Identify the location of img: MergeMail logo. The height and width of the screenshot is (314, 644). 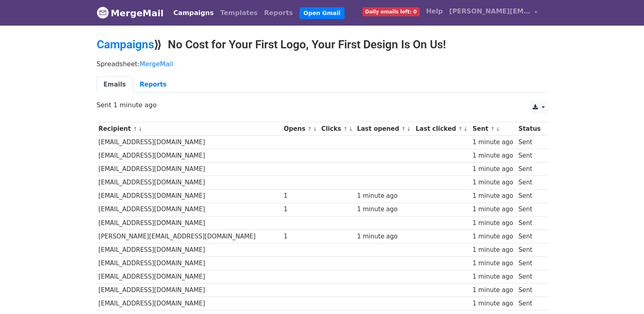
(103, 13).